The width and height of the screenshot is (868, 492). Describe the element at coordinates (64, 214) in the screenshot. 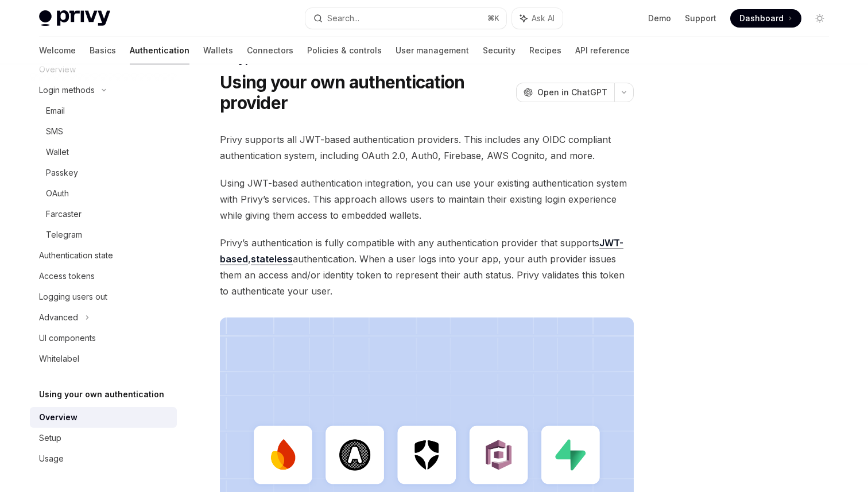

I see `div: Farcaster` at that location.